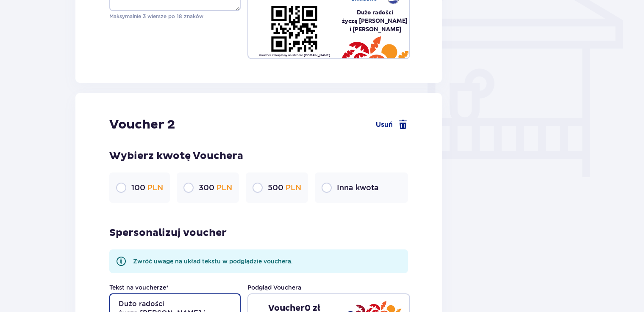 The width and height of the screenshot is (644, 312). What do you see at coordinates (274, 287) in the screenshot?
I see `p: Podgląd Vouchera` at bounding box center [274, 287].